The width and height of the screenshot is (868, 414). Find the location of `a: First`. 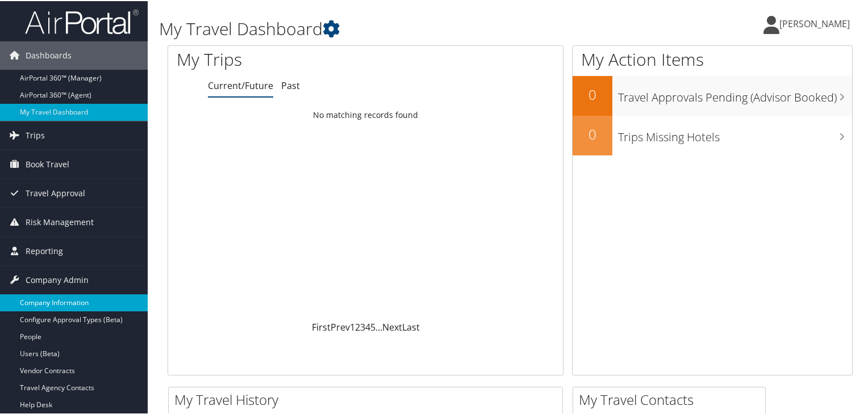

a: First is located at coordinates (320, 326).